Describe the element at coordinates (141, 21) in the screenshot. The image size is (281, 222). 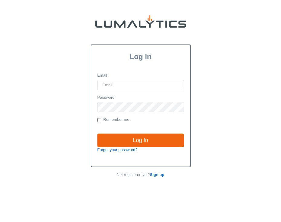
I see `img: lumalytics-black-e9b537c871f77d9ce8d3a6940f85695cd68c596e3f819dc492052d1098752254.png` at that location.